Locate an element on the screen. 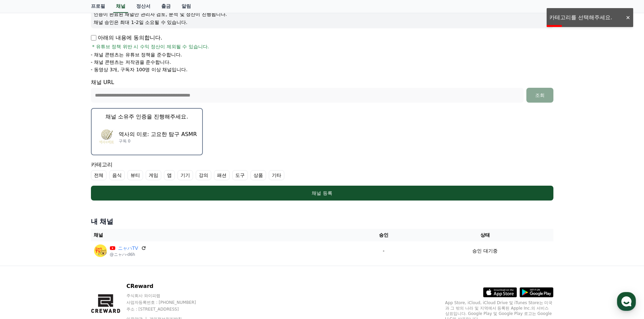  p: - 동영상 3개, 구독자 100명 이상 채널입니다. is located at coordinates (139, 70).